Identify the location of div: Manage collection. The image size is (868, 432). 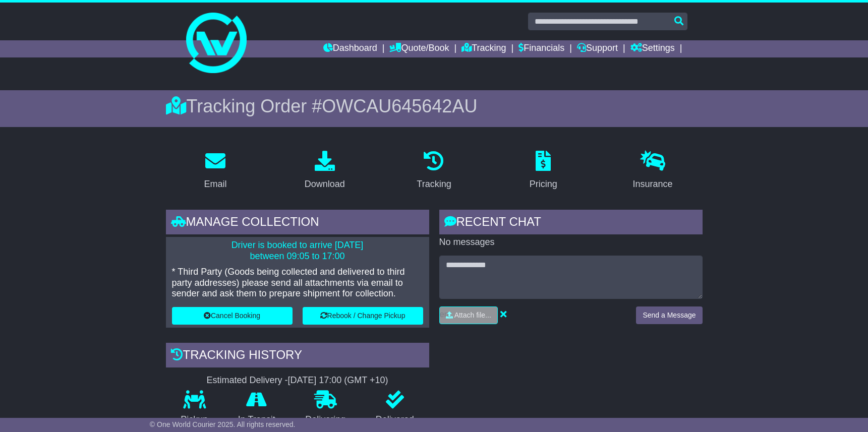
(297, 223).